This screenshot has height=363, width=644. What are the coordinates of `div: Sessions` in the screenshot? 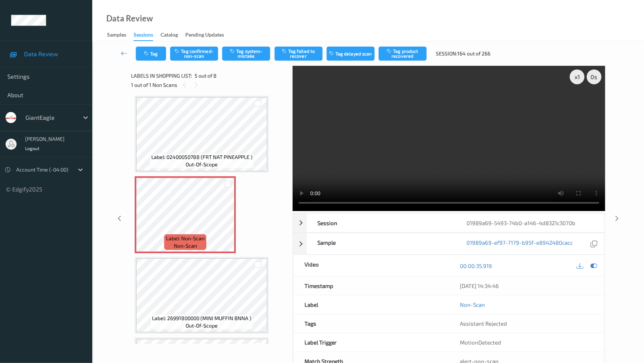 It's located at (143, 36).